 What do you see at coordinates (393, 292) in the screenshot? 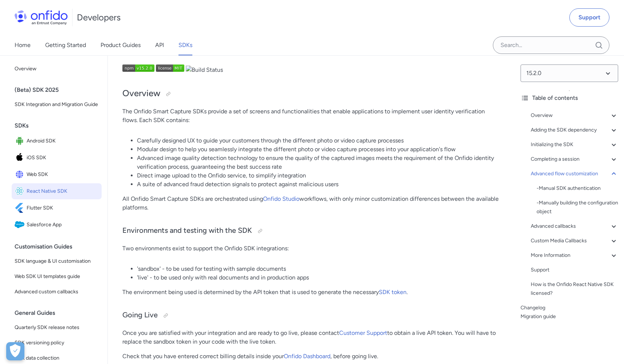
I see `a: SDK token` at bounding box center [393, 292].